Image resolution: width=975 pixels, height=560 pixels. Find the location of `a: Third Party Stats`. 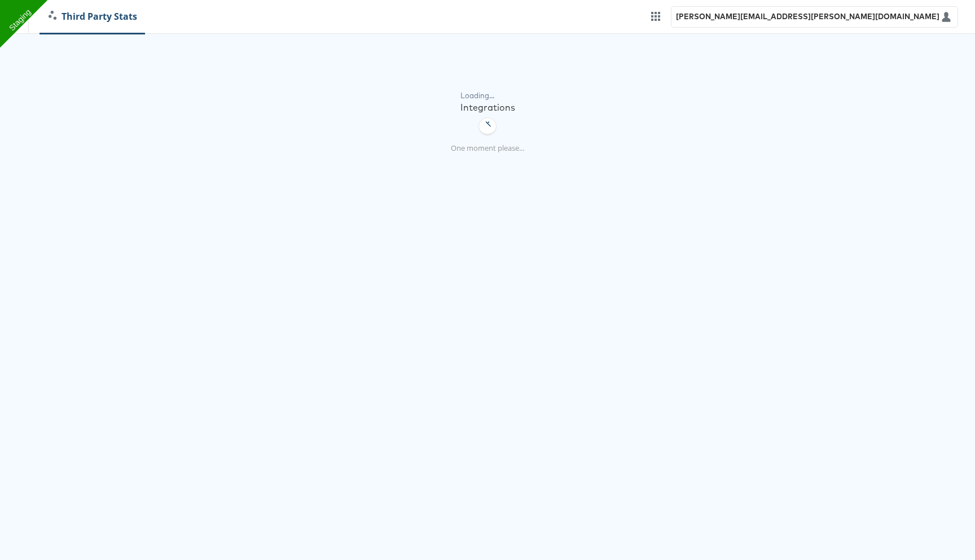

a: Third Party Stats is located at coordinates (93, 16).